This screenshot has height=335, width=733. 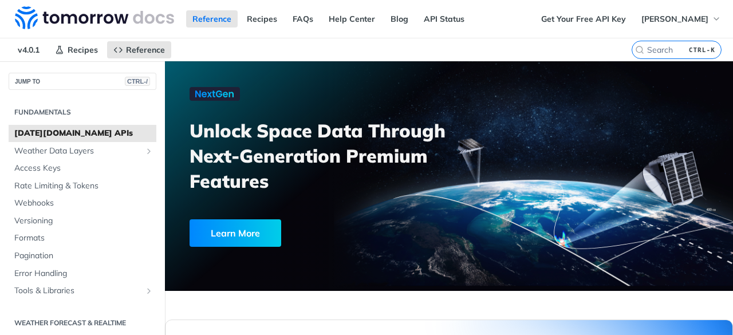 I want to click on span: Tools & Libraries, so click(x=78, y=291).